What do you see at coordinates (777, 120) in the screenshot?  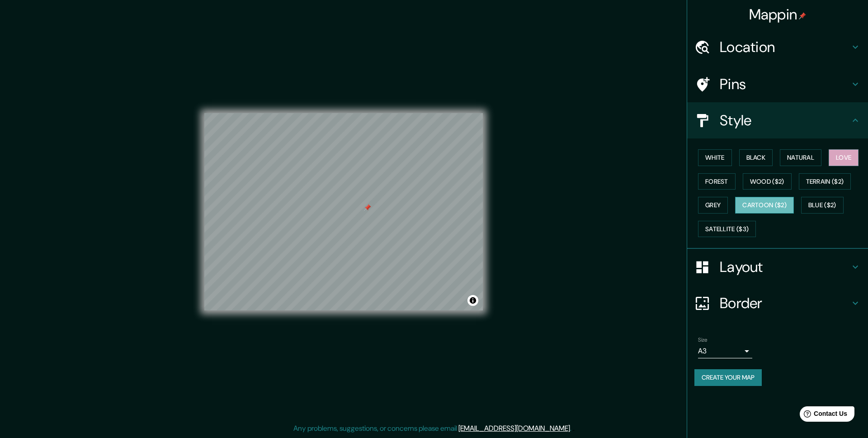 I see `div: Style` at bounding box center [777, 120].